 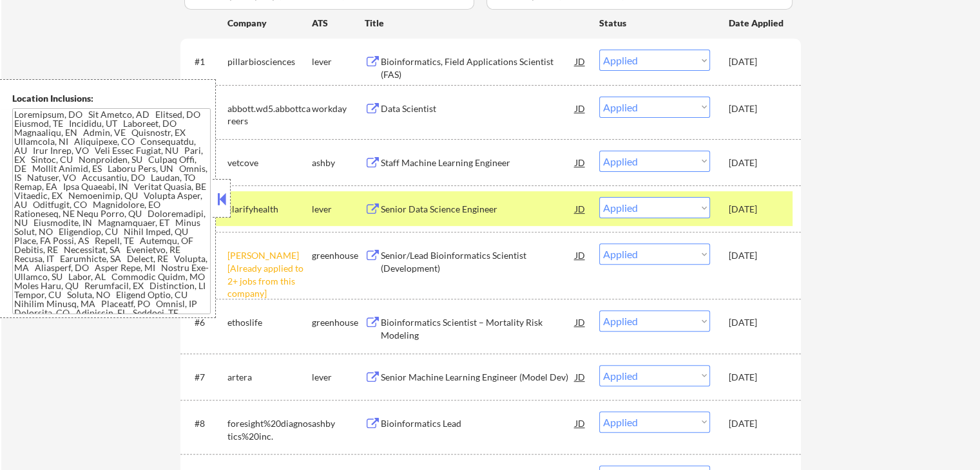 What do you see at coordinates (479, 329) in the screenshot?
I see `div: Bioinformatics Scientist – Mortality Risk Modeling` at bounding box center [479, 329].